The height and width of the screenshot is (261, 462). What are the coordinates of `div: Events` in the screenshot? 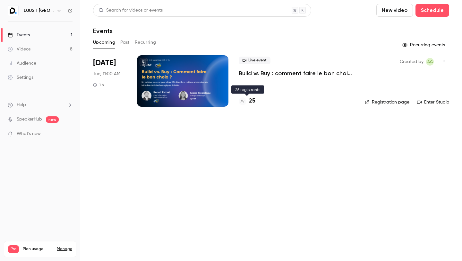 It's located at (19, 35).